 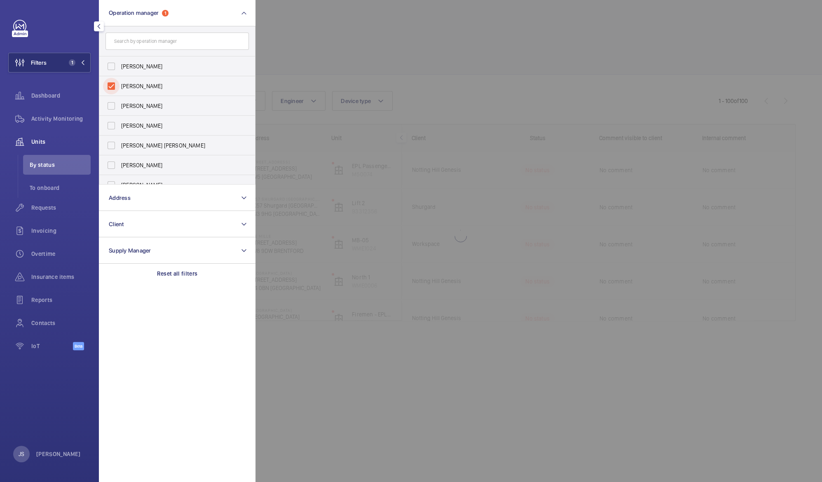 What do you see at coordinates (61, 300) in the screenshot?
I see `span: Reports` at bounding box center [61, 300].